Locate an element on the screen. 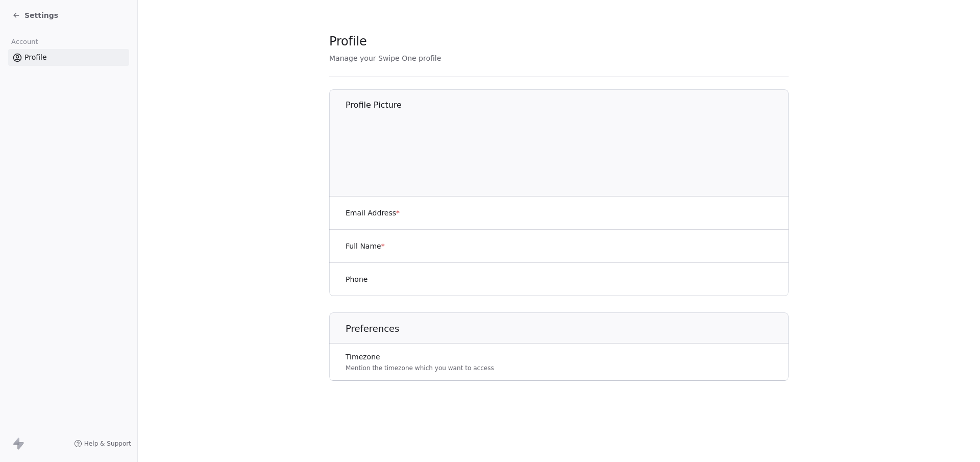 The height and width of the screenshot is (462, 980). a: Profile is located at coordinates (69, 57).